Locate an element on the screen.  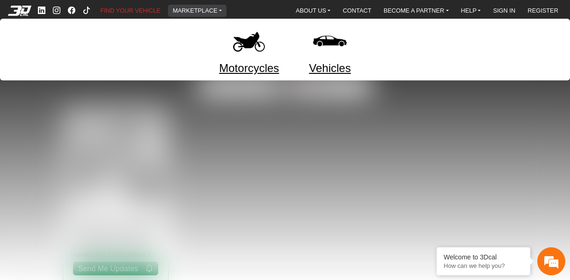
a: SIGN IN is located at coordinates (504, 10).